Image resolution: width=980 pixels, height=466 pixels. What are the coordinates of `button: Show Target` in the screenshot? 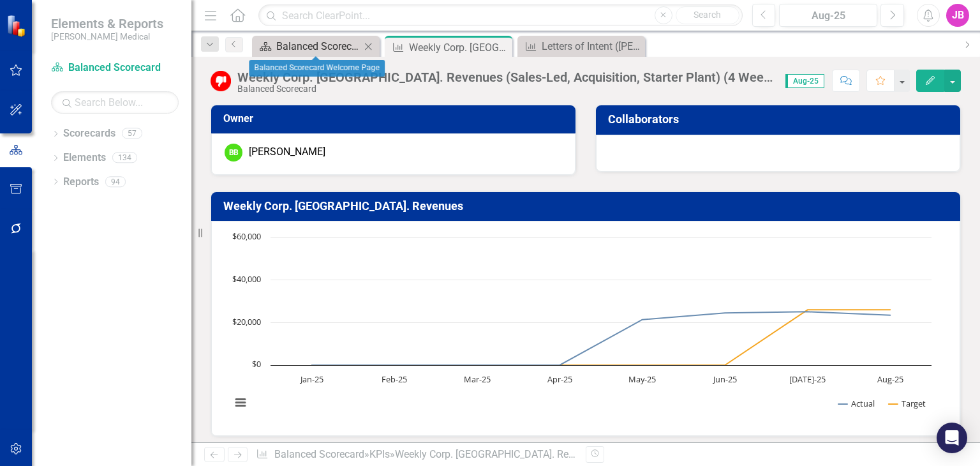 It's located at (907, 403).